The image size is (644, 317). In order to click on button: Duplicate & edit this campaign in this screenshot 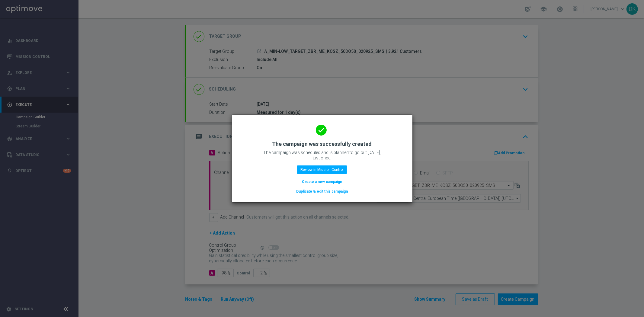, I will do `click(322, 192)`.